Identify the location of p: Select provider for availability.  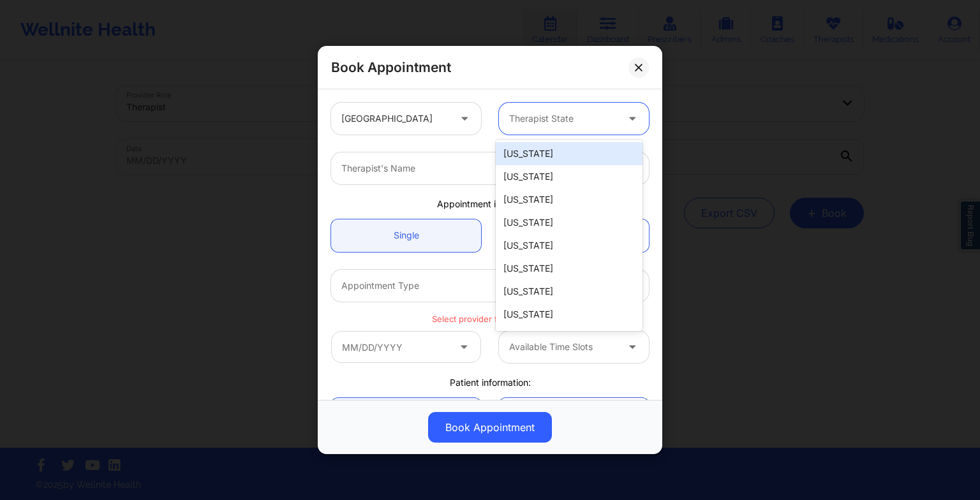
(490, 319).